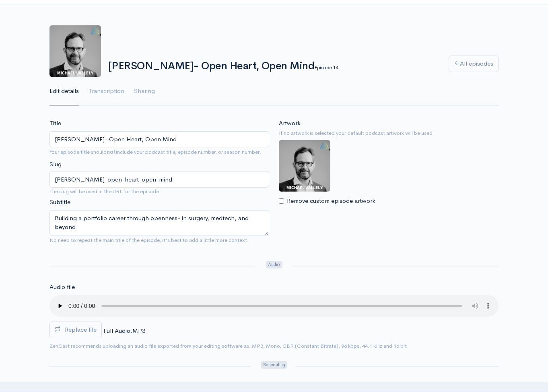 This screenshot has height=392, width=548. Describe the element at coordinates (474, 64) in the screenshot. I see `a: All episodes` at that location.